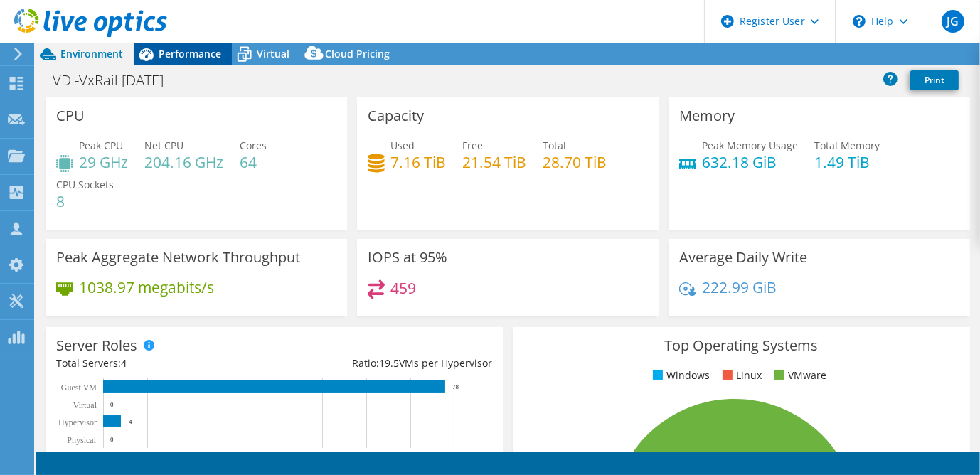 Image resolution: width=980 pixels, height=475 pixels. Describe the element at coordinates (273, 54) in the screenshot. I see `span: Virtual` at that location.